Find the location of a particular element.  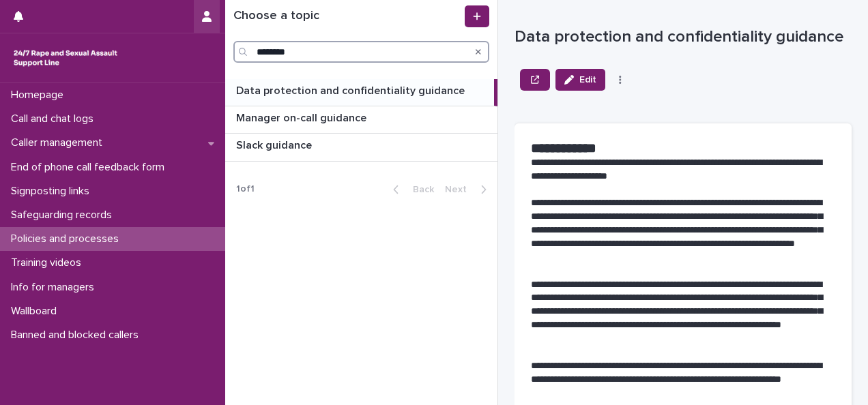

span: Next is located at coordinates (460, 190).